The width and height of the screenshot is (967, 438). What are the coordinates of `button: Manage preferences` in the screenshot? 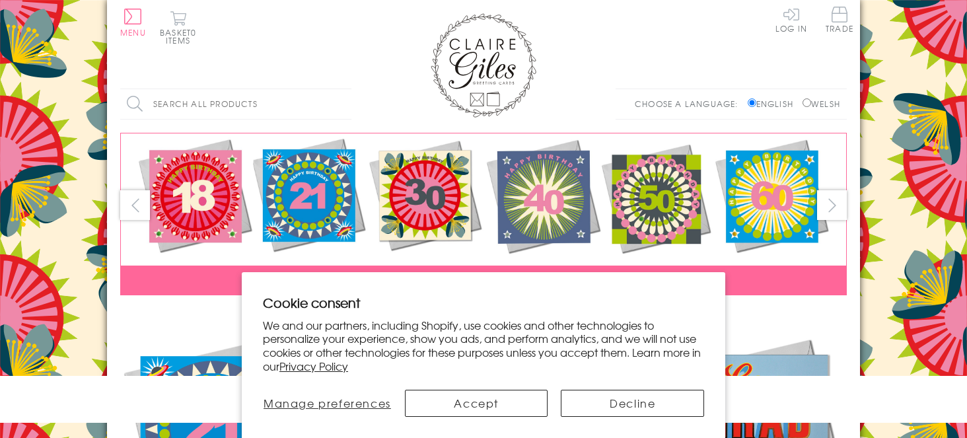 It's located at (327, 403).